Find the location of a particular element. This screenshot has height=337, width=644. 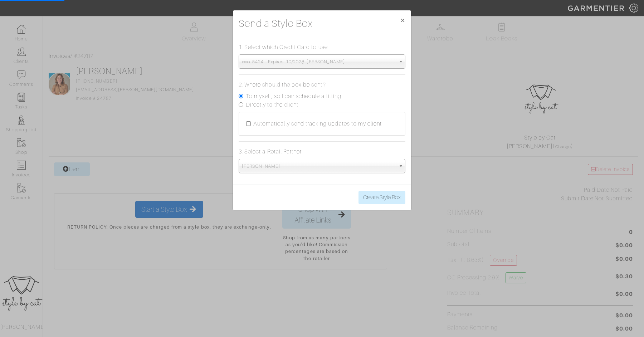

label: To myself, so I can schedule a fitting is located at coordinates (293, 96).